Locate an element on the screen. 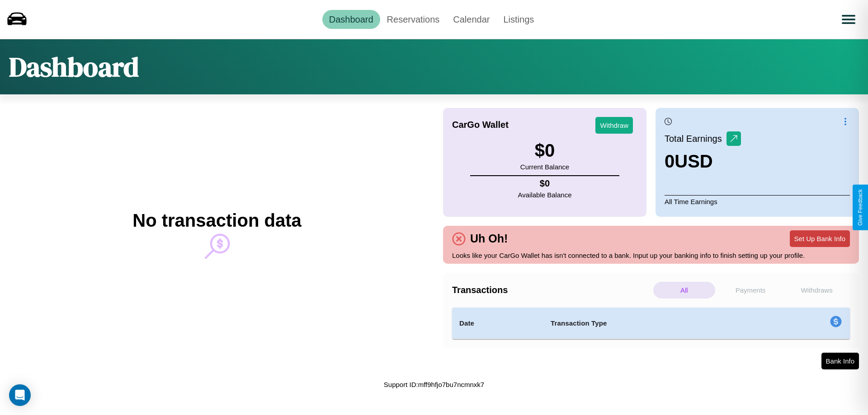 Image resolution: width=868 pixels, height=415 pixels. p: Looks like your CarGo Wallet has isn't connected to a bank. Input up your banking info to finish ... is located at coordinates (651, 256).